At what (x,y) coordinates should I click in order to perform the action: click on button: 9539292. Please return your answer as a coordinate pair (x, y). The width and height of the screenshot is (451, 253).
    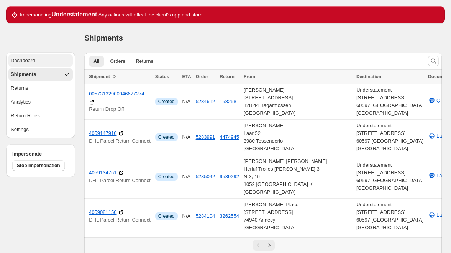
    Looking at the image, I should click on (229, 176).